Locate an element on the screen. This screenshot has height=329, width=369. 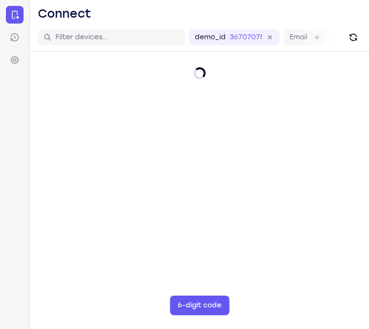
label: User ID is located at coordinates (349, 37).